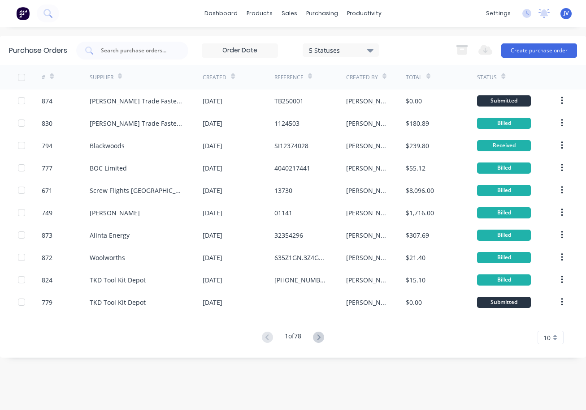 Image resolution: width=586 pixels, height=410 pixels. Describe the element at coordinates (287, 123) in the screenshot. I see `div: 1124503` at that location.